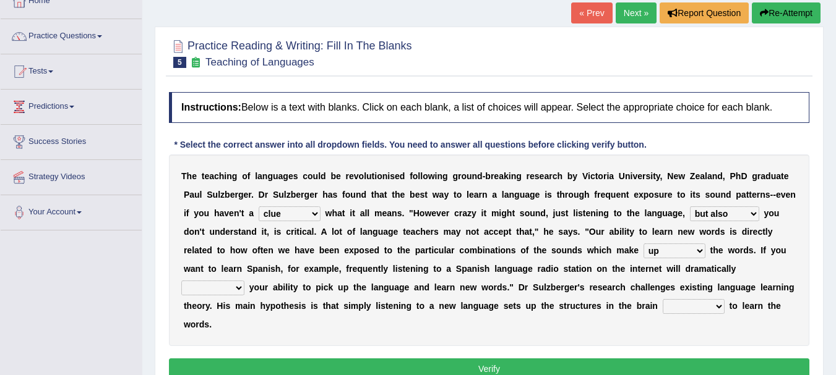 The width and height of the screenshot is (836, 375). I want to click on b: v, so click(356, 176).